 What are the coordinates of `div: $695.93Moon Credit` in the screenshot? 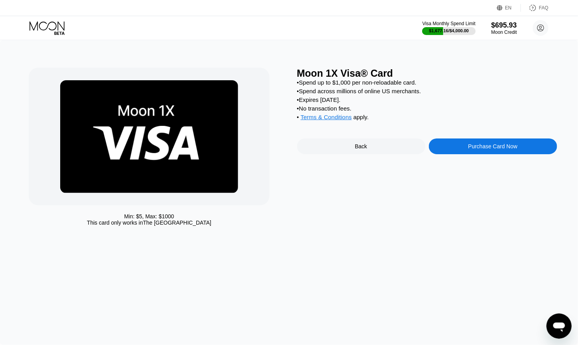 It's located at (504, 28).